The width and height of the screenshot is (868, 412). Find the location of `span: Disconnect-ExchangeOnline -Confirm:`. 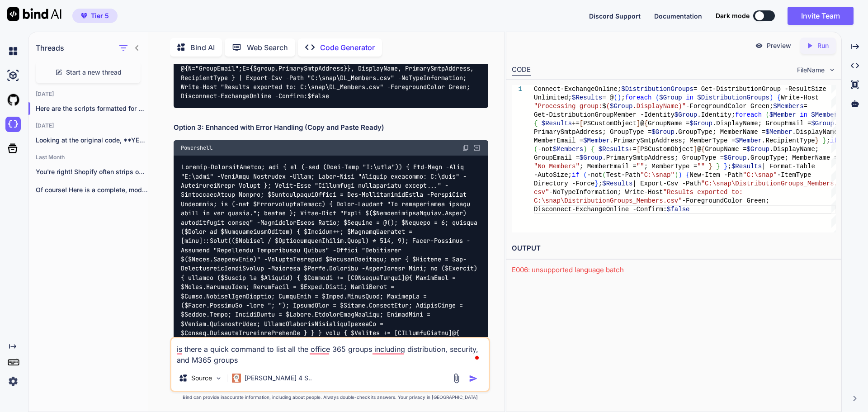

span: Disconnect-ExchangeOnline -Confirm: is located at coordinates (600, 210).